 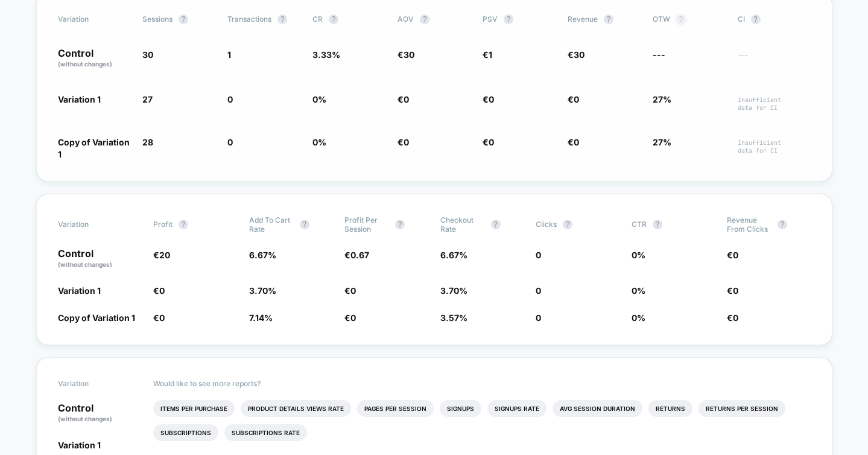 I want to click on span: Profit Per Session, so click(x=367, y=224).